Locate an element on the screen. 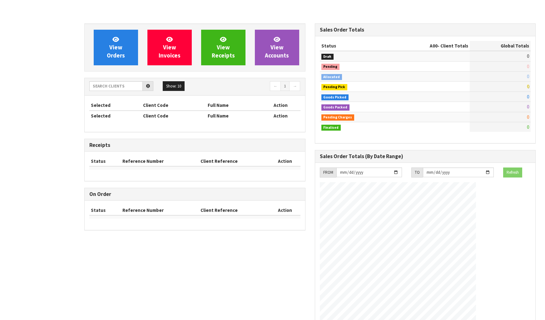 The height and width of the screenshot is (320, 545). h3: On Order is located at coordinates (195, 194).